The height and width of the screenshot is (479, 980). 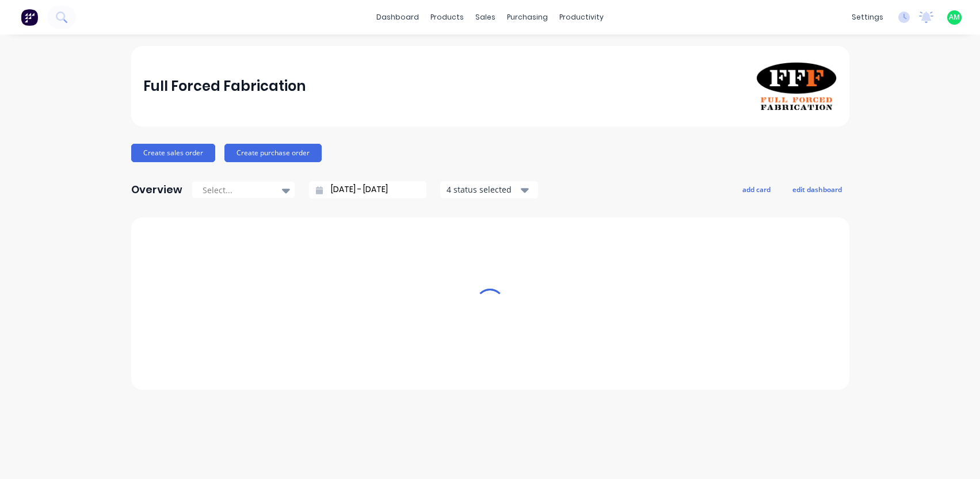 What do you see at coordinates (224, 86) in the screenshot?
I see `div: Full Forced Fabrication` at bounding box center [224, 86].